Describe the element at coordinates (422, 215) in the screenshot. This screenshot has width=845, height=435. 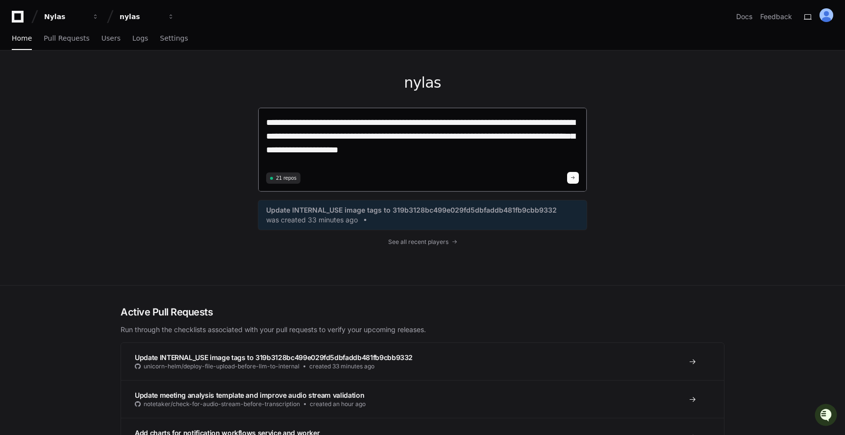
I see `a: Update INTERNAL_USE image tags to 319b3128bc499e029fd5dbfaddb481fb9cbb9332was created 33 minutes ago` at that location.